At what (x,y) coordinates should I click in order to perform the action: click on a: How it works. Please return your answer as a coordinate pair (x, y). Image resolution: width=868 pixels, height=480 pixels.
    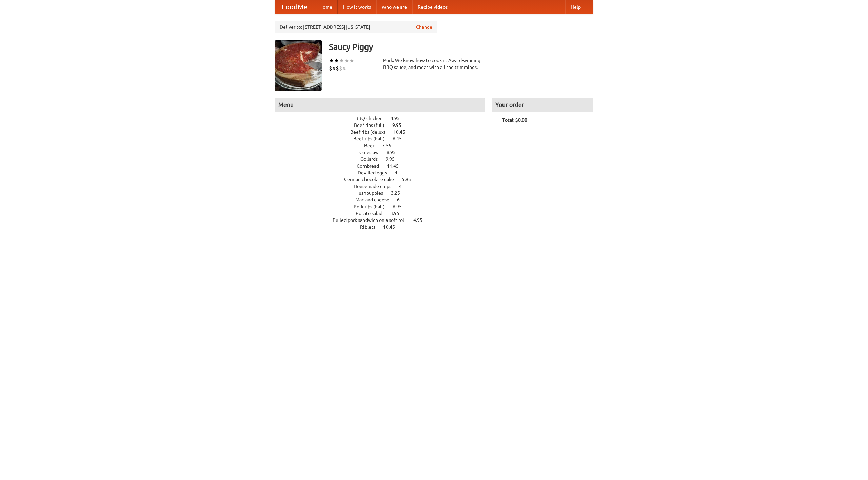
    Looking at the image, I should click on (357, 7).